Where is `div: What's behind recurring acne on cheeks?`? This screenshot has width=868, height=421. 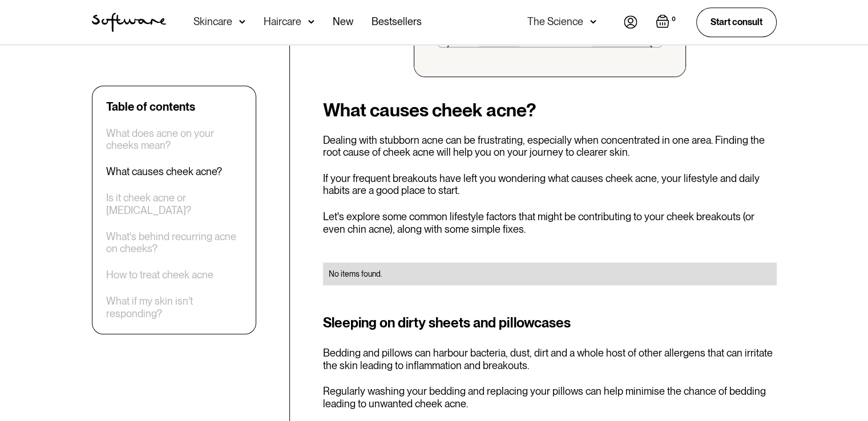
div: What's behind recurring acne on cheeks? is located at coordinates (174, 242).